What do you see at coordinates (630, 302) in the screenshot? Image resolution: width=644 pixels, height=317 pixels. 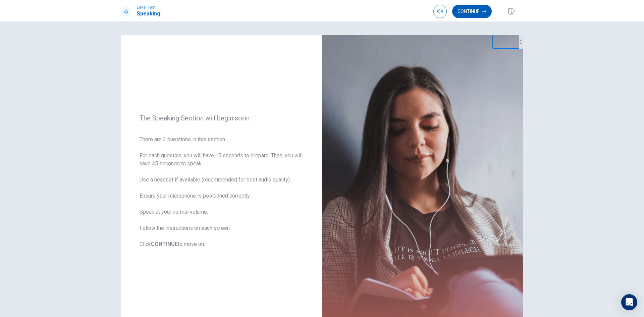 I see `div: Open Intercom Messenger` at bounding box center [630, 302].